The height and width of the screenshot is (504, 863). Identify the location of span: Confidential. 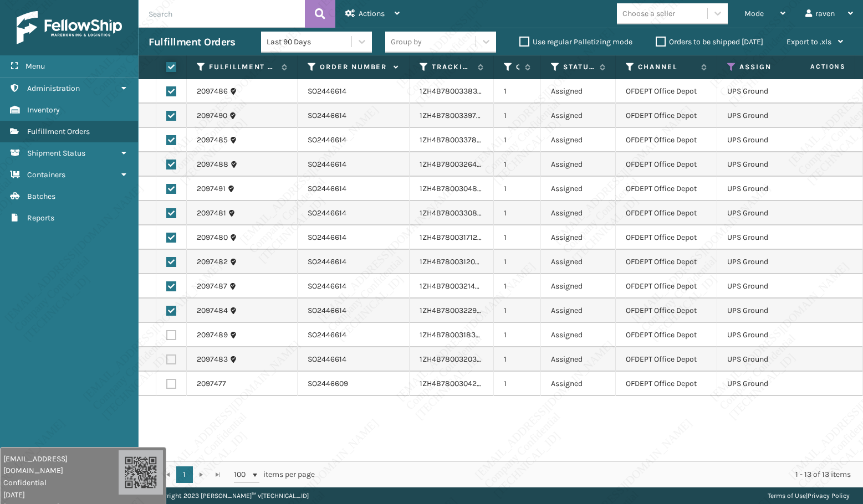
(61, 483).